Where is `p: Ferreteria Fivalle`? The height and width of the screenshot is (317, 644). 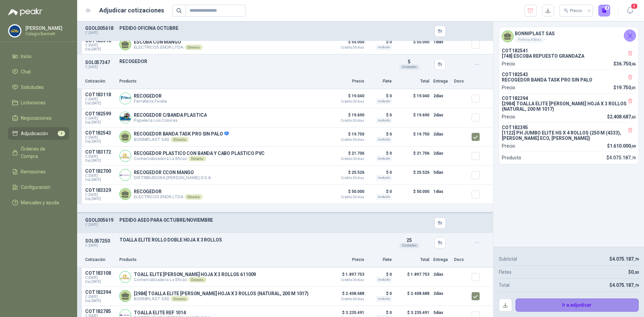
p: Ferreteria Fivalle is located at coordinates (150, 101).